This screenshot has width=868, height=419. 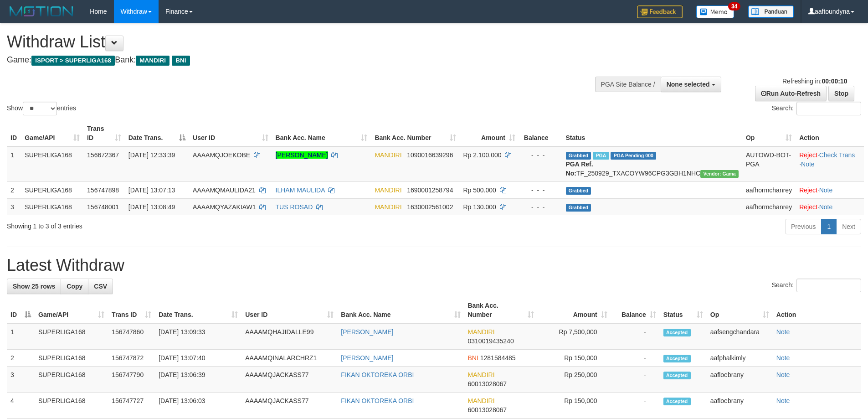 I want to click on div: PGA Site Balance /, so click(x=628, y=84).